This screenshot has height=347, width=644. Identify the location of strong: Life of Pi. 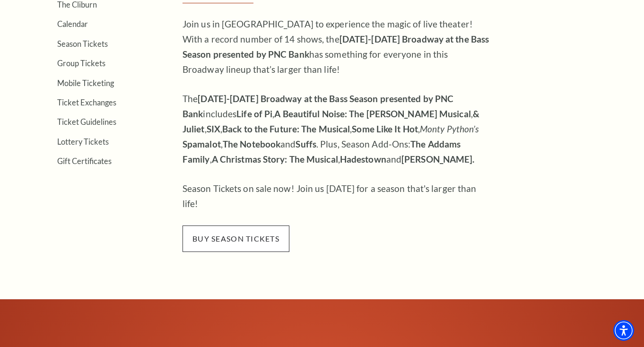
(254, 113).